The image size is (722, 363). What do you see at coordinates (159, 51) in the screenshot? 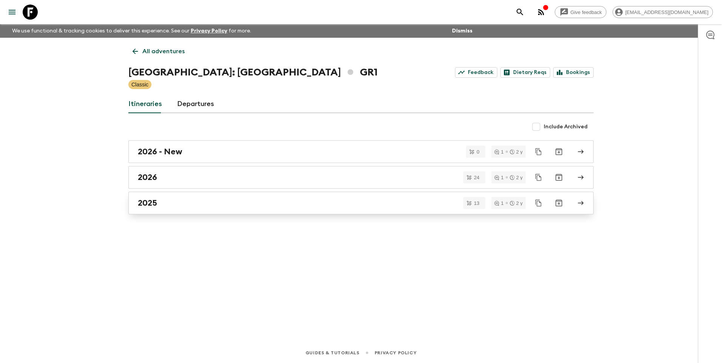
I see `a: All adventures` at bounding box center [159, 51].